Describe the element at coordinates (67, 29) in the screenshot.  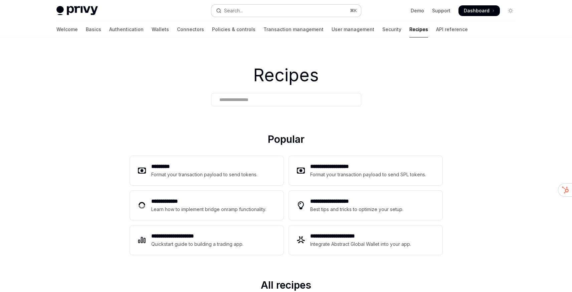
I see `a: Welcome` at that location.